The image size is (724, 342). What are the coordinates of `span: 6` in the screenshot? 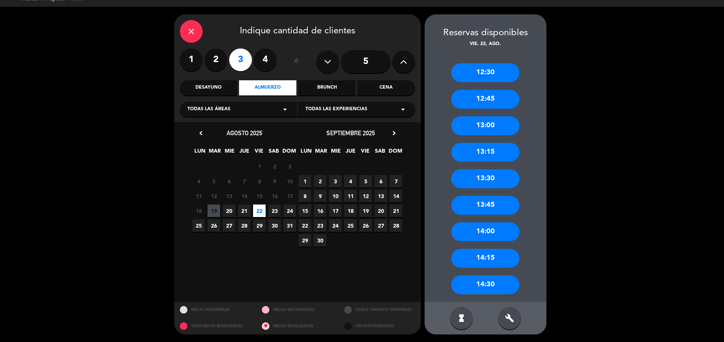 It's located at (229, 181).